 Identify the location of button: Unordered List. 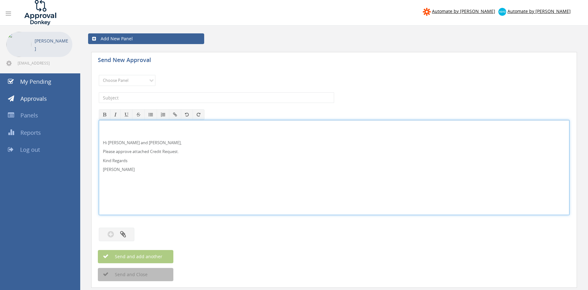
(151, 115).